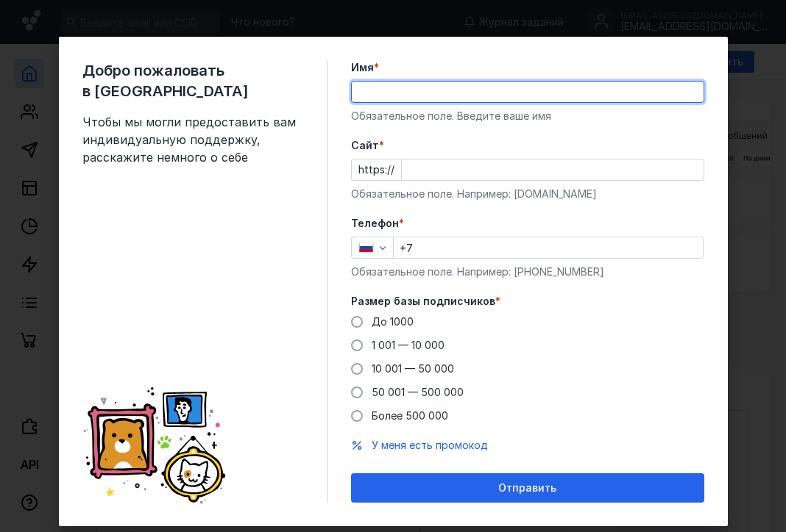 The height and width of the screenshot is (532, 786). I want to click on span: 10 001 — 50 000, so click(412, 368).